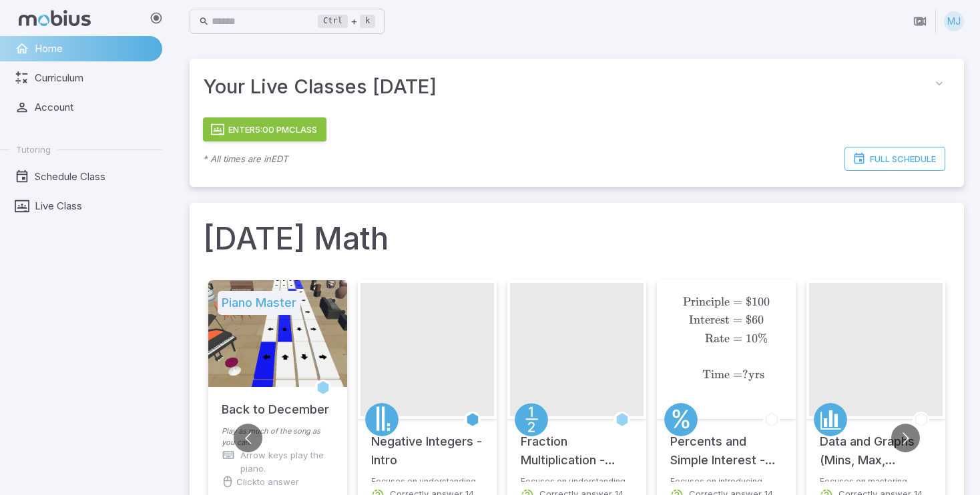  I want to click on h5: Back to December, so click(275, 403).